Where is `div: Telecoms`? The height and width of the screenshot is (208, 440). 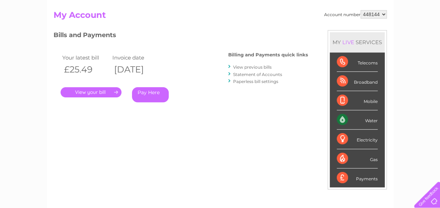 div: Telecoms is located at coordinates (357, 62).